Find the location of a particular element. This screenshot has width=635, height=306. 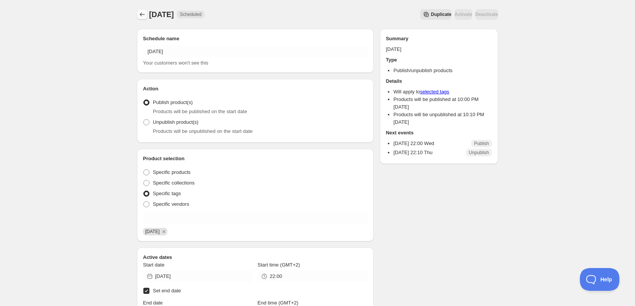

h2: Summary is located at coordinates (439, 39).